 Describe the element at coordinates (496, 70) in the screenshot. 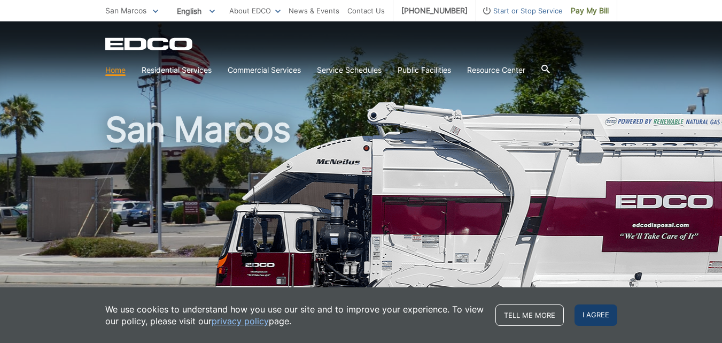

I see `a: Resource Center` at that location.